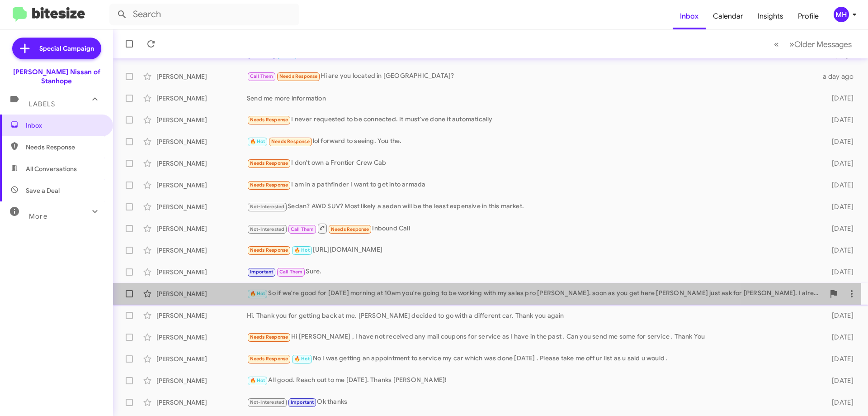 The image size is (868, 416). Describe the element at coordinates (532, 185) in the screenshot. I see `div: I am in a pathfinder I want to get into armada` at that location.